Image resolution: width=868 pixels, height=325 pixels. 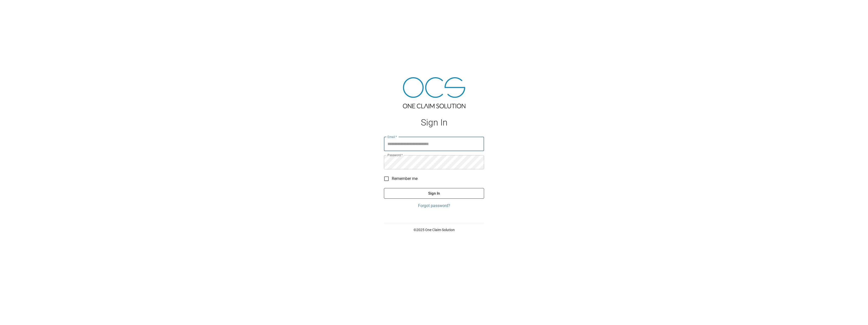 What do you see at coordinates (434, 93) in the screenshot?
I see `img: ocs-logo-tra.png` at bounding box center [434, 93].